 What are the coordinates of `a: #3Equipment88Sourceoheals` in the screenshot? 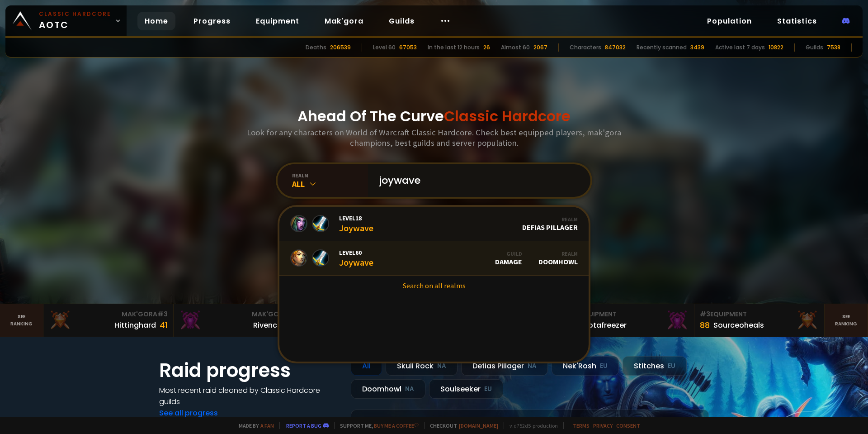 It's located at (760, 320).